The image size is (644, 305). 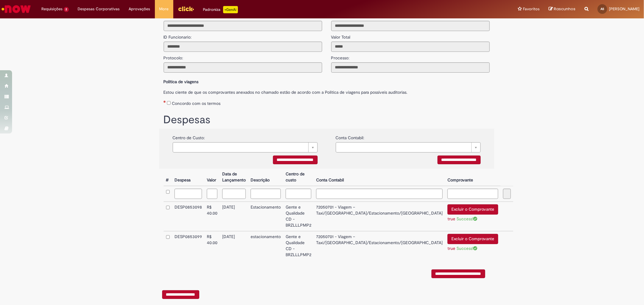 What do you see at coordinates (602, 9) in the screenshot?
I see `span: AS` at bounding box center [602, 9].